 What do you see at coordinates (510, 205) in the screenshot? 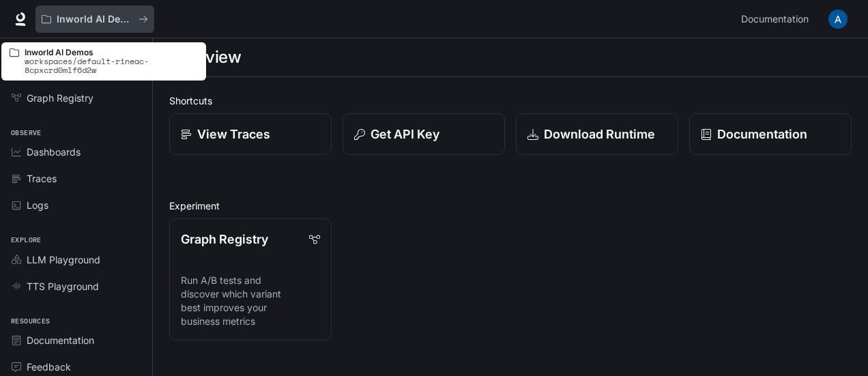
I see `h2: Experiment` at bounding box center [510, 205].